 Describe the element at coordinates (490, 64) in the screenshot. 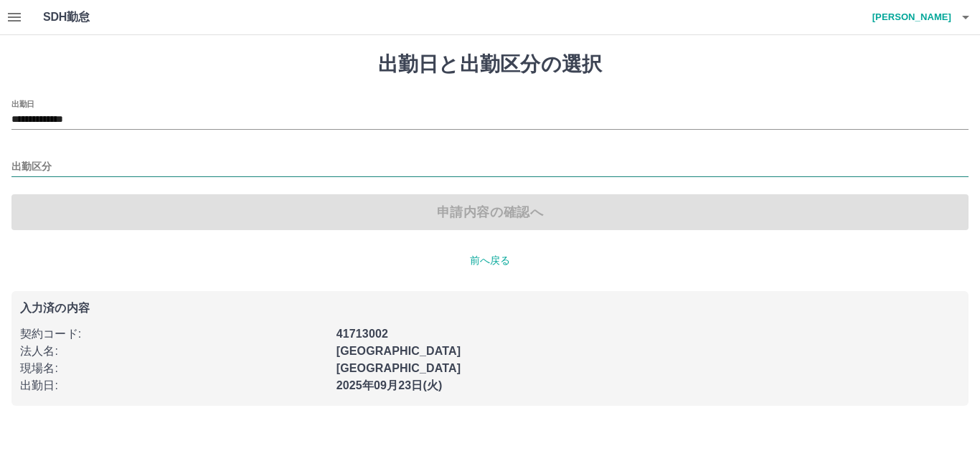

I see `h1: 出勤日と出勤区分の選択` at that location.